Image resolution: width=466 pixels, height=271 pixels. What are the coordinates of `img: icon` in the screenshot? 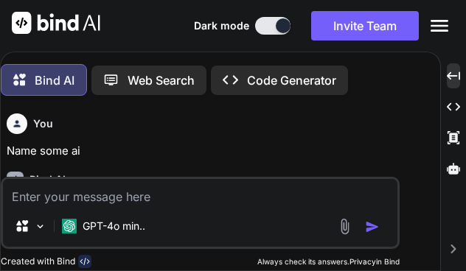 It's located at (372, 227).